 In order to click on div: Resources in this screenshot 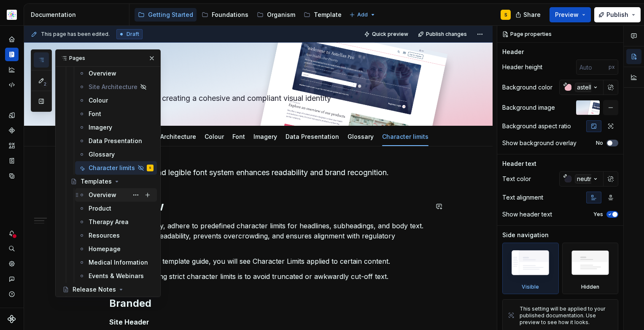, I will do `click(104, 235)`.